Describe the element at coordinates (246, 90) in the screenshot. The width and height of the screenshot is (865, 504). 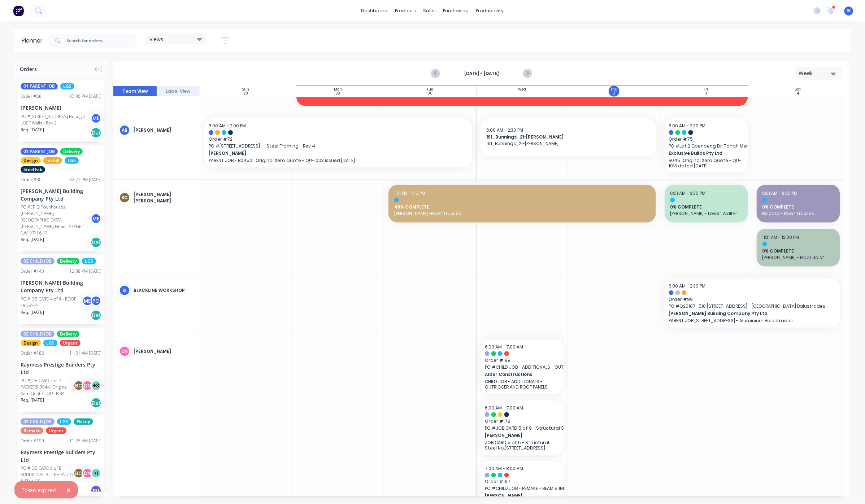
I see `div: Sun` at that location.